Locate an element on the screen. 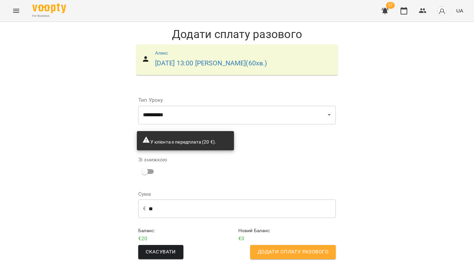 This screenshot has width=474, height=277. a: Алекс is located at coordinates (162, 53).